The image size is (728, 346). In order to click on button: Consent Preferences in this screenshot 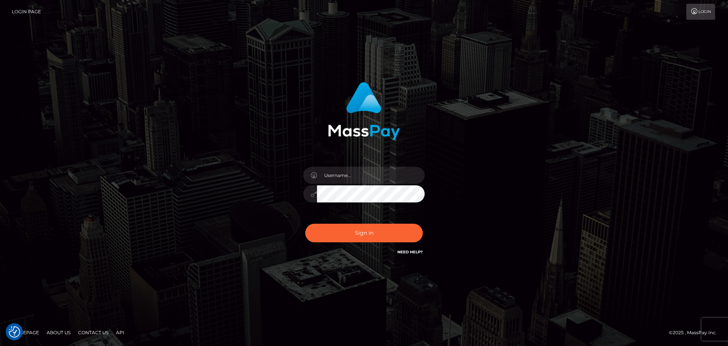, I will do `click(14, 332)`.